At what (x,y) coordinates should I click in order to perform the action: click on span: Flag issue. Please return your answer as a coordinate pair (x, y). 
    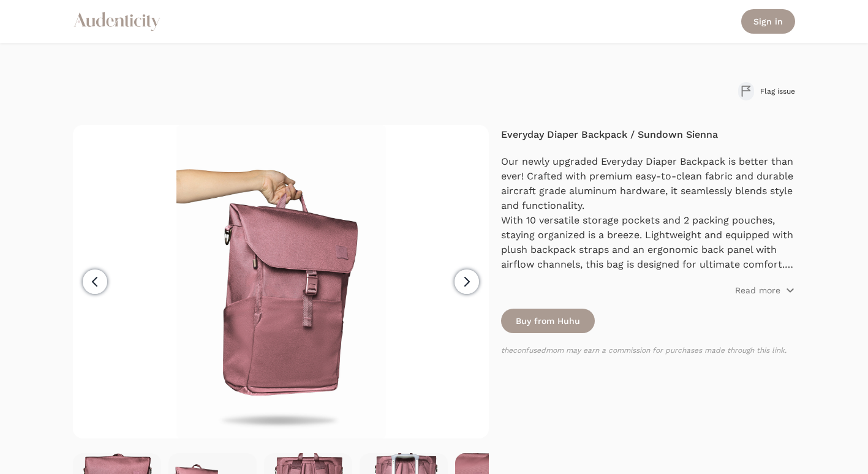
    Looking at the image, I should click on (777, 91).